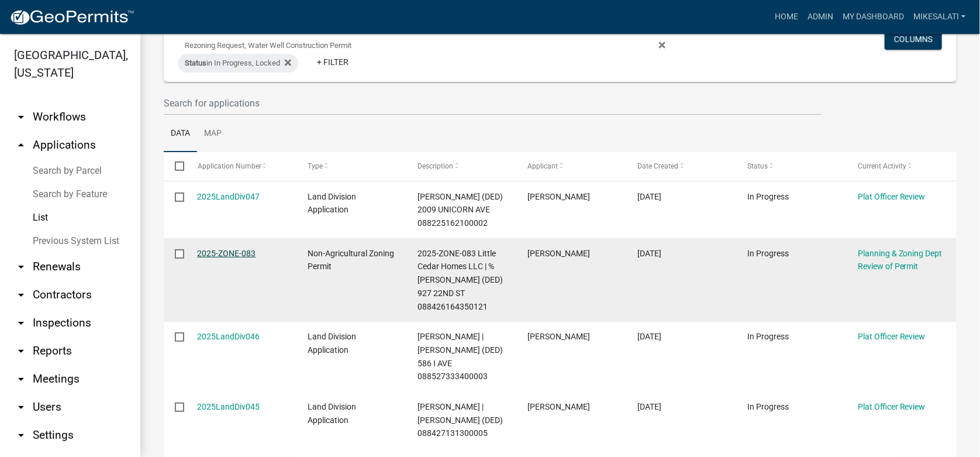  I want to click on i: arrow_drop_up, so click(21, 145).